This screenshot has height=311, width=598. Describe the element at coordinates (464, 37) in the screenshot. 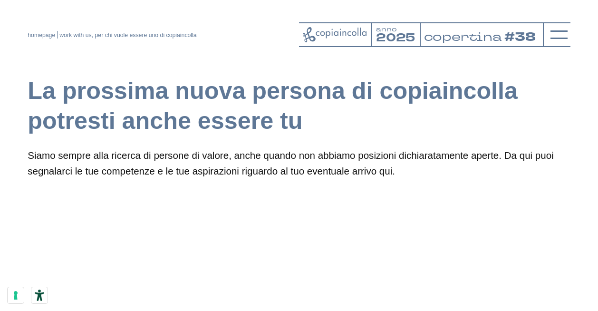

I see `tspan: copertina` at that location.